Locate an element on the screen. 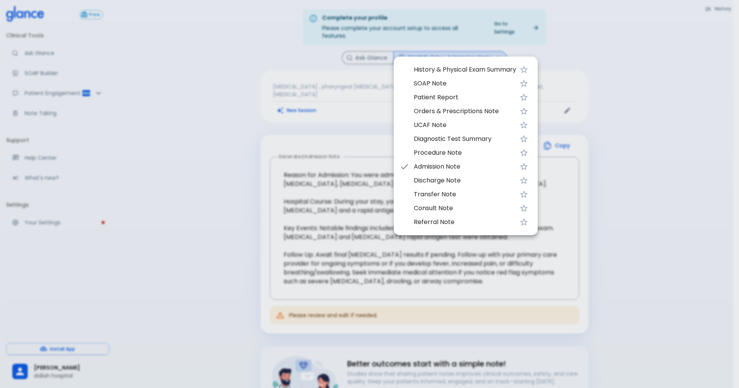  span: History & Physical Exam Summary is located at coordinates (465, 70).